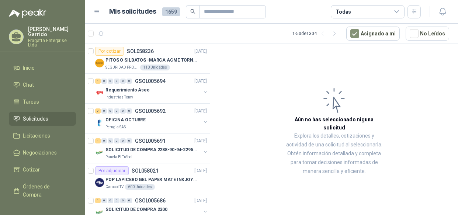 This screenshot has width=458, height=215. Describe the element at coordinates (42, 170) in the screenshot. I see `a: Cotizar` at that location.